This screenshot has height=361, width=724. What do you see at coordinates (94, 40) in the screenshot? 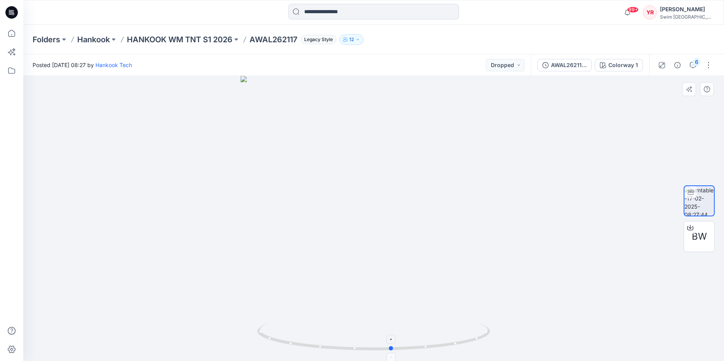
I see `p: Hankook` at bounding box center [94, 40].